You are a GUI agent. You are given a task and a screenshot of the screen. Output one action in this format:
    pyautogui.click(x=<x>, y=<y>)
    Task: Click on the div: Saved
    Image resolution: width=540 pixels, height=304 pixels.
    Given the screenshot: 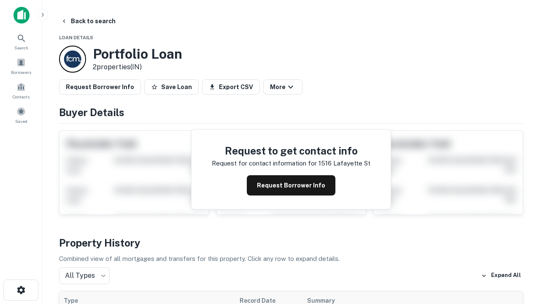 What is the action you would take?
    pyautogui.click(x=21, y=115)
    